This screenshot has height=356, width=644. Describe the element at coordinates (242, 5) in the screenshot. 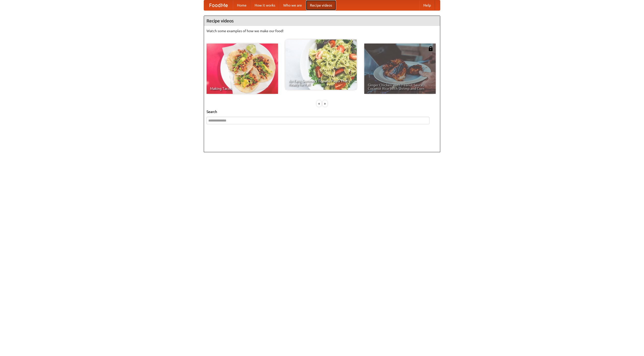

I see `a: Home` at that location.